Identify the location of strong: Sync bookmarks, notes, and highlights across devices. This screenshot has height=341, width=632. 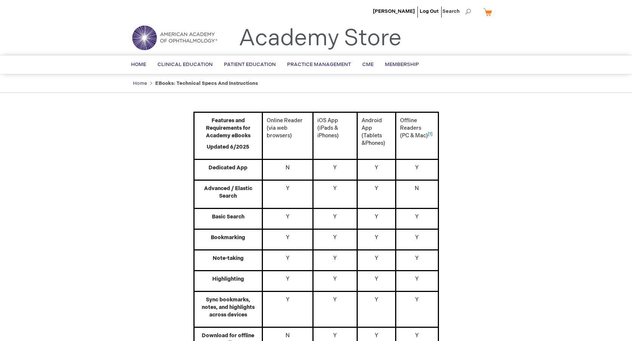
(228, 307).